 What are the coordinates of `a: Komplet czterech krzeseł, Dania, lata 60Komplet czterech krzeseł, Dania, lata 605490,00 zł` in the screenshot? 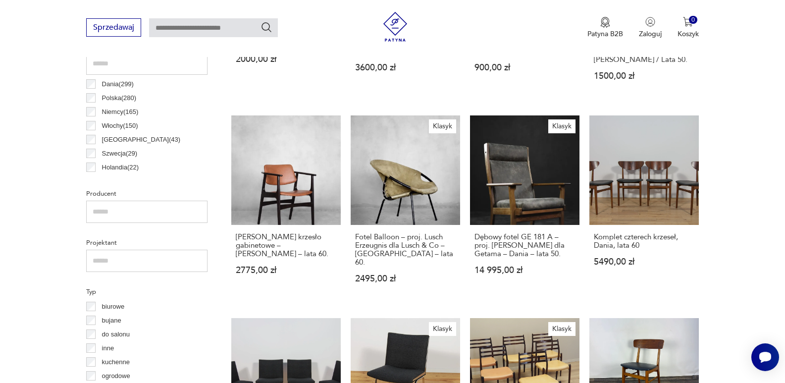 It's located at (644, 209).